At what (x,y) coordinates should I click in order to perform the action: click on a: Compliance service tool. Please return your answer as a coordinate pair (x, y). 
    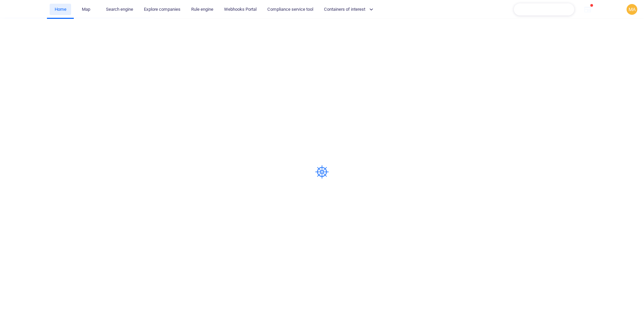
    Looking at the image, I should click on (290, 9).